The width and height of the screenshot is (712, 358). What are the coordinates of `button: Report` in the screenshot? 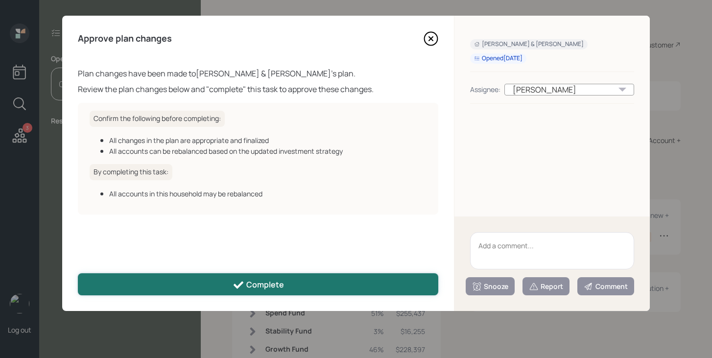 It's located at (546, 286).